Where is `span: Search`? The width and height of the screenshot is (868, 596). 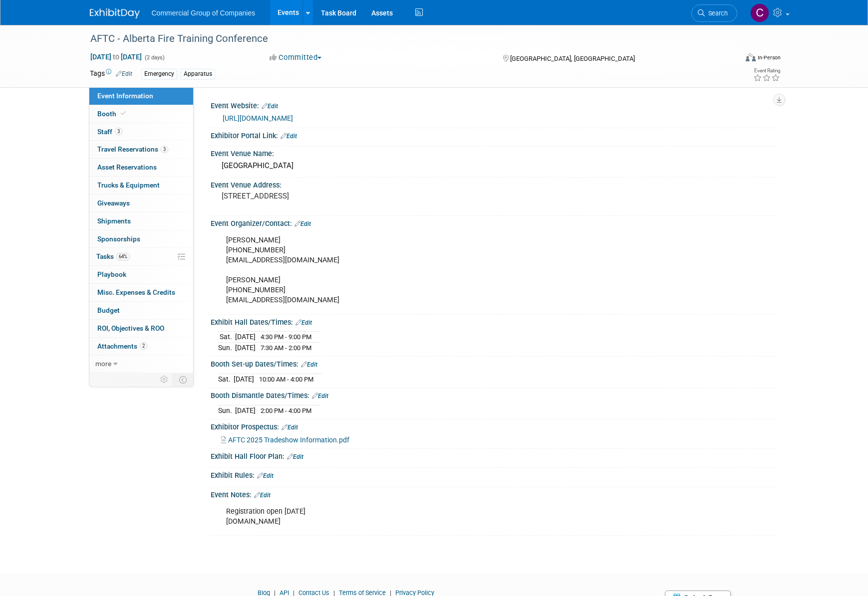
span: Search is located at coordinates (716, 13).